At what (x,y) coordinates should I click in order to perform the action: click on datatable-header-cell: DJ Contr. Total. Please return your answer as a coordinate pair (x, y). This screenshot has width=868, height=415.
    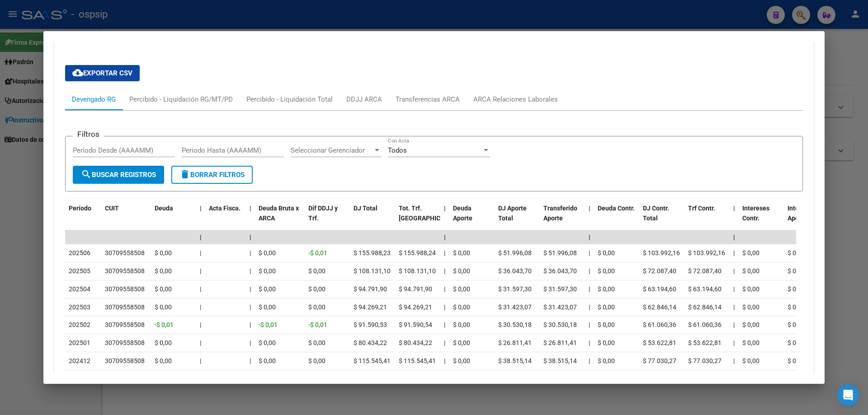
    Looking at the image, I should click on (662, 218).